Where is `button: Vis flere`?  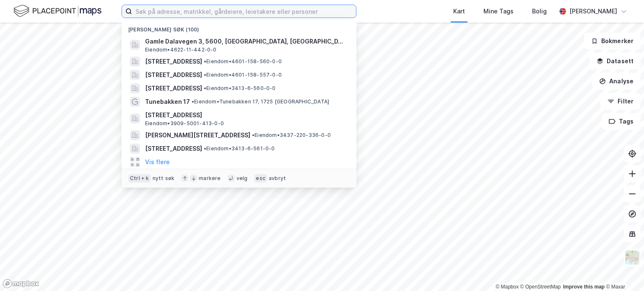
button: Vis flere is located at coordinates (157, 162).